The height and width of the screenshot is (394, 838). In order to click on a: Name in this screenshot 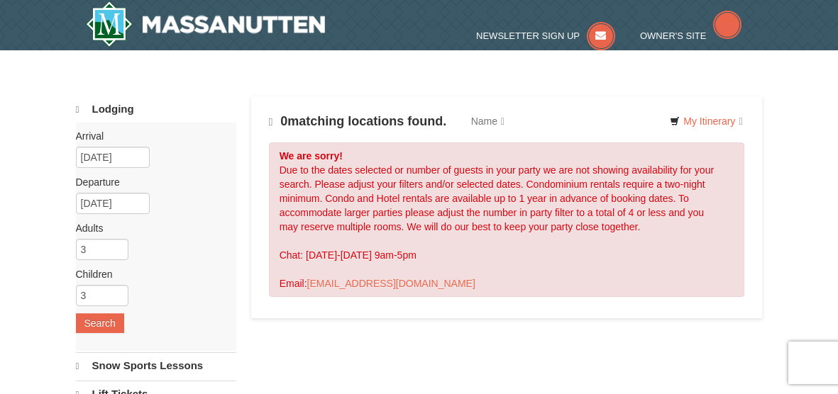, I will do `click(487, 121)`.